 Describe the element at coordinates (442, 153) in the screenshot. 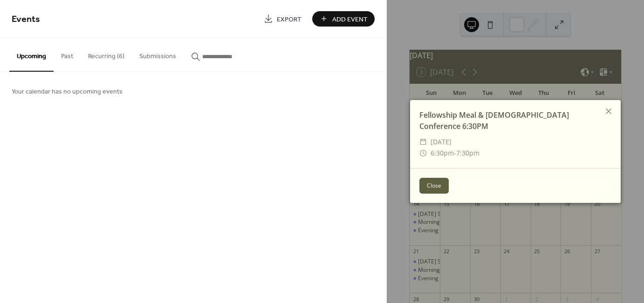

I see `span: 6:30pm` at that location.